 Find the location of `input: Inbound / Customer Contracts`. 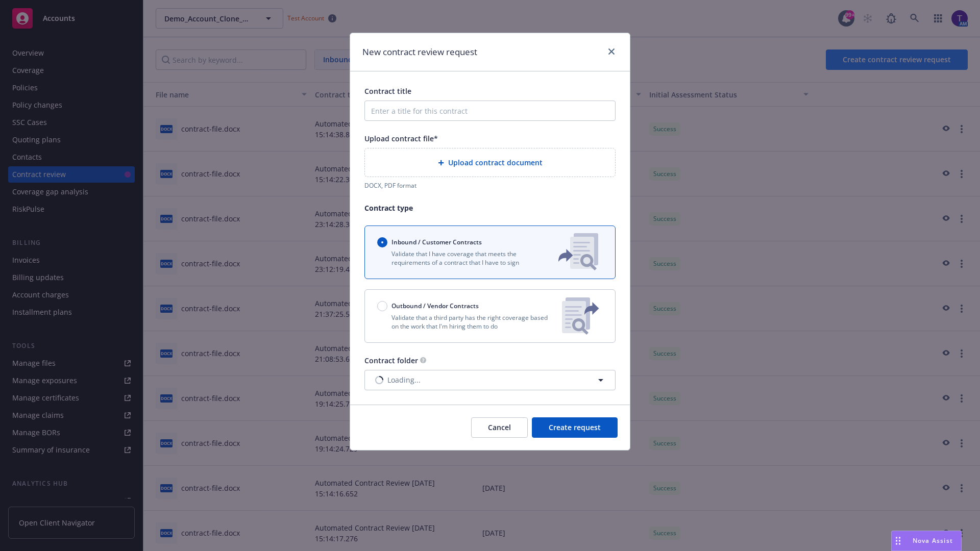

input: Inbound / Customer Contracts is located at coordinates (382, 243).